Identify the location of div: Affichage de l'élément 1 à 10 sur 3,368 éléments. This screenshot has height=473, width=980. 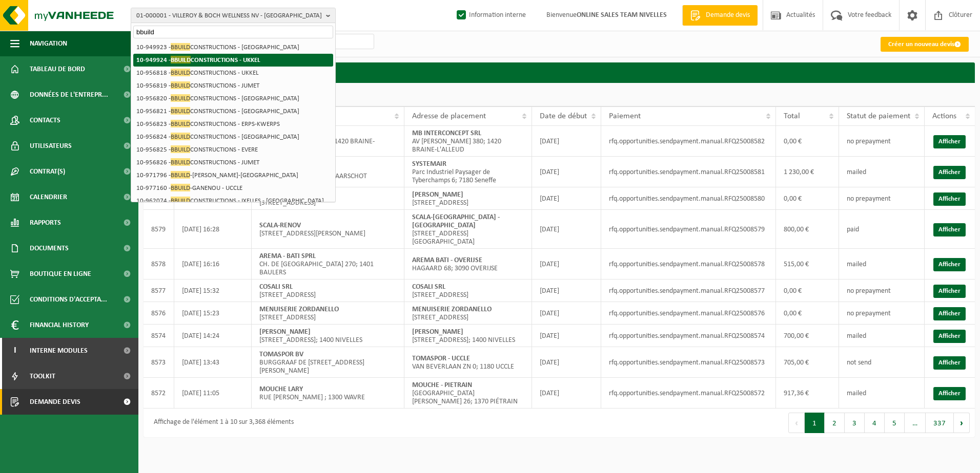
(221, 423).